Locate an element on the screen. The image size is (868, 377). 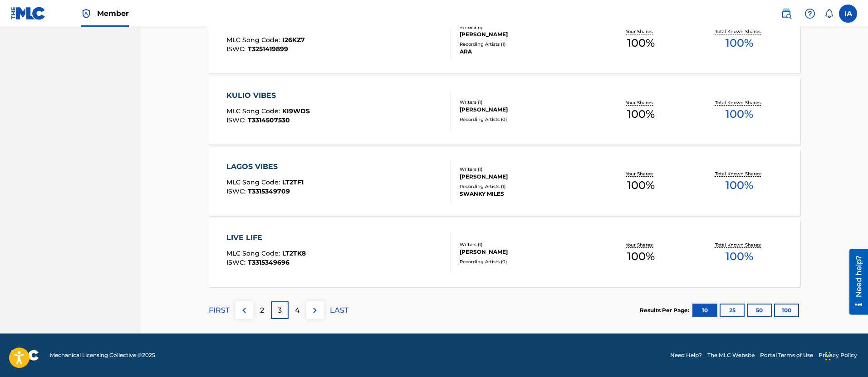
p: 2 is located at coordinates (262, 311).